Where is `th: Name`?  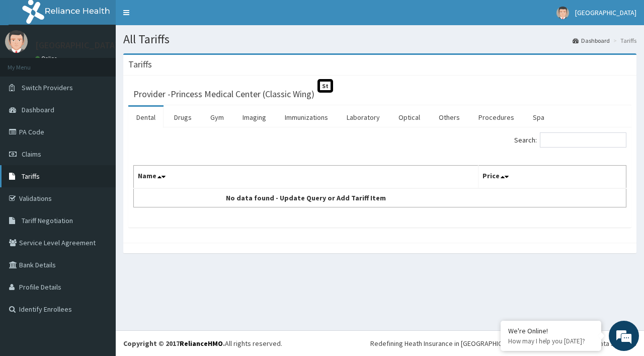
th: Name is located at coordinates (306, 177).